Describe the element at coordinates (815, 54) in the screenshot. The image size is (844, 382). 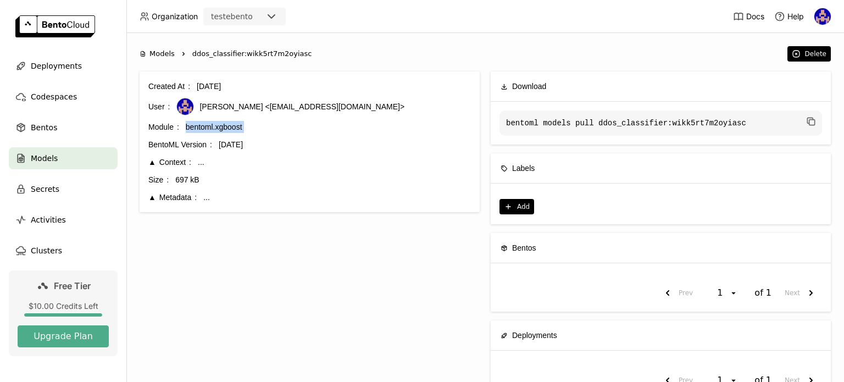
I see `div: Delete` at that location.